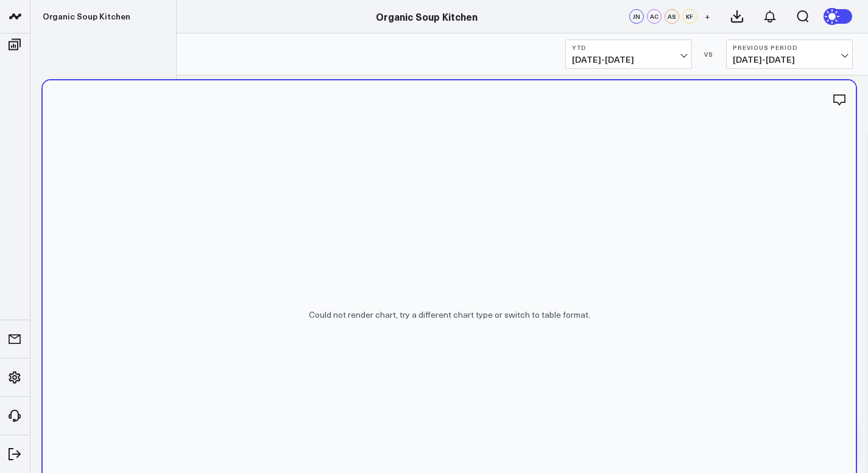 This screenshot has height=473, width=868. What do you see at coordinates (449, 315) in the screenshot?
I see `p: Could not render chart, try a different chart type or switch to table format.` at bounding box center [449, 315].